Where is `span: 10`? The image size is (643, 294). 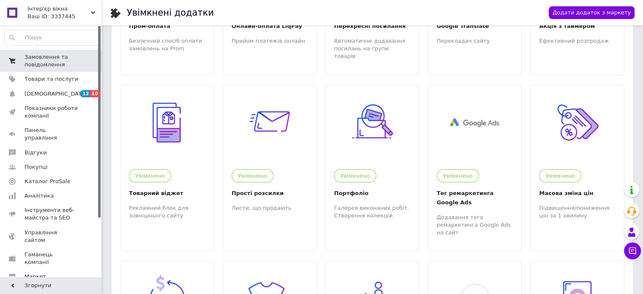 span: 10 is located at coordinates (95, 93).